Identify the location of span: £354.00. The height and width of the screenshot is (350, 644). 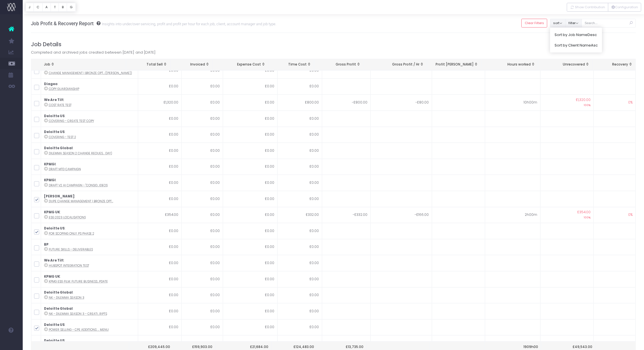
(584, 213).